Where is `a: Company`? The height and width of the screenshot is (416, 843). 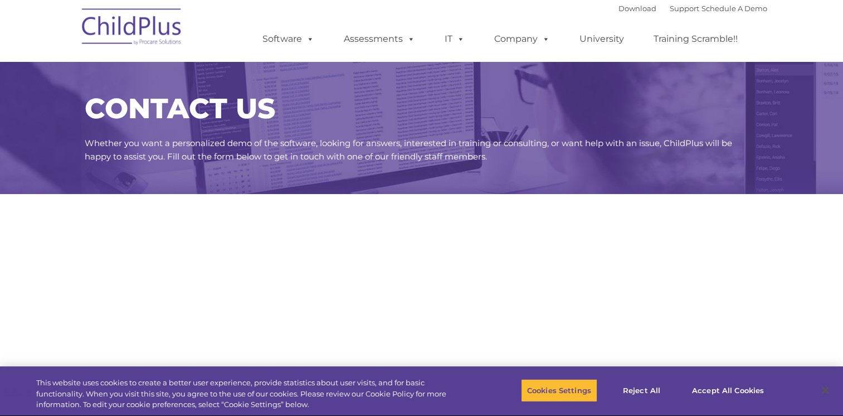 a: Company is located at coordinates (522, 39).